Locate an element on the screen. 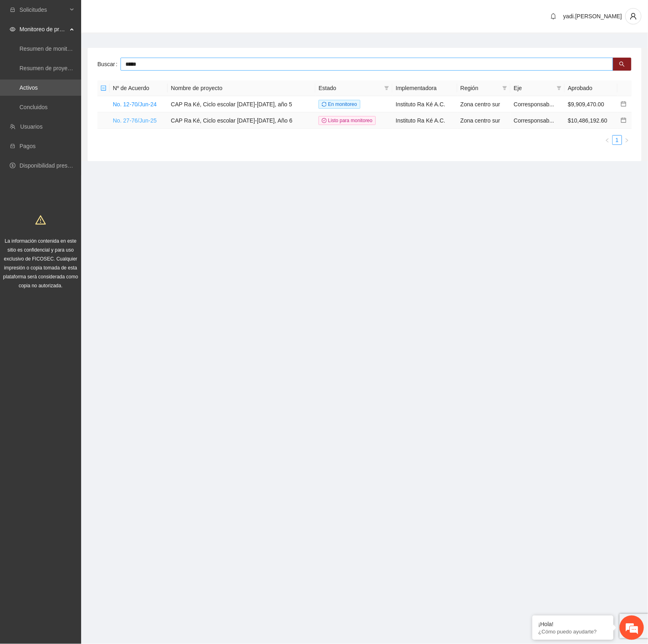 This screenshot has width=648, height=644. button: right is located at coordinates (627, 140).